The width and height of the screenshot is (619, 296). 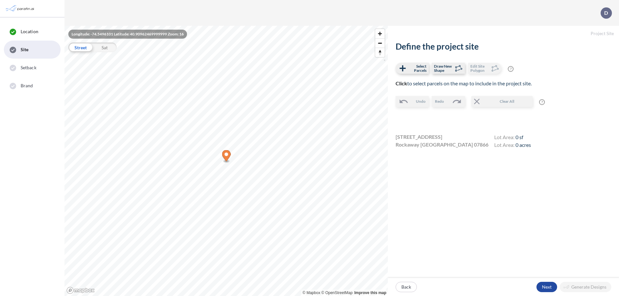 What do you see at coordinates (502, 102) in the screenshot?
I see `button: Clear All` at bounding box center [502, 102].